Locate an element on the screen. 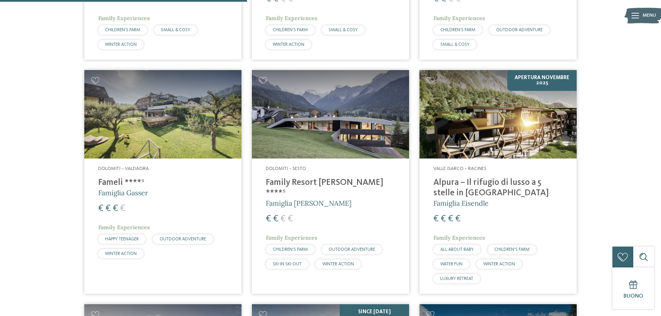 The width and height of the screenshot is (661, 316). span: LUXURY RETREAT is located at coordinates (456, 278).